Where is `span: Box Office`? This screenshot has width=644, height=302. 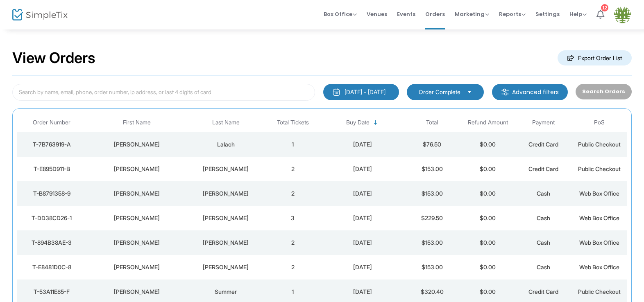
span: Box Office is located at coordinates (340, 14).